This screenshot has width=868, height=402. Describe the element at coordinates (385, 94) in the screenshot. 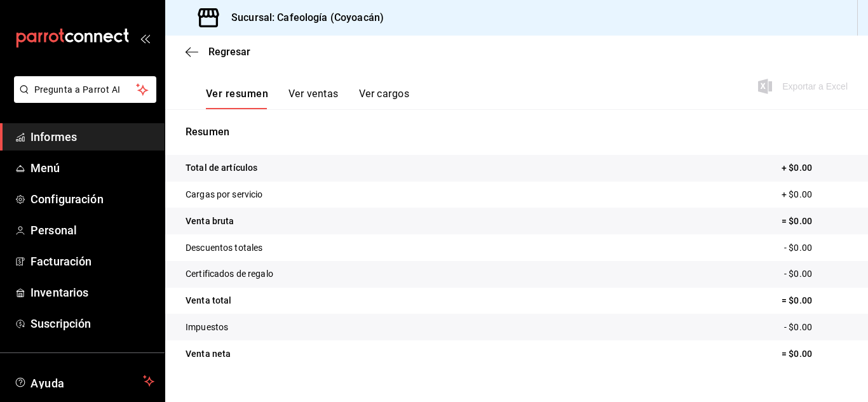

I see `font: Ver cargos` at that location.